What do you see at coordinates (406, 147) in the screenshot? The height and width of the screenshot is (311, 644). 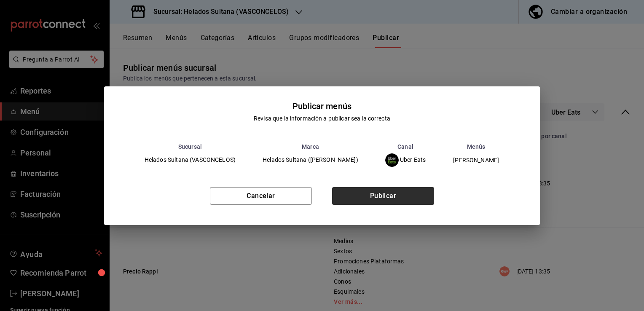 I see `th: Canal` at bounding box center [406, 147].